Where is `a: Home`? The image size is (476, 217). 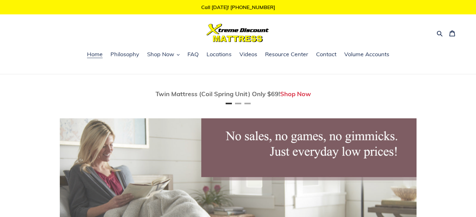
a: Home is located at coordinates (95, 55).